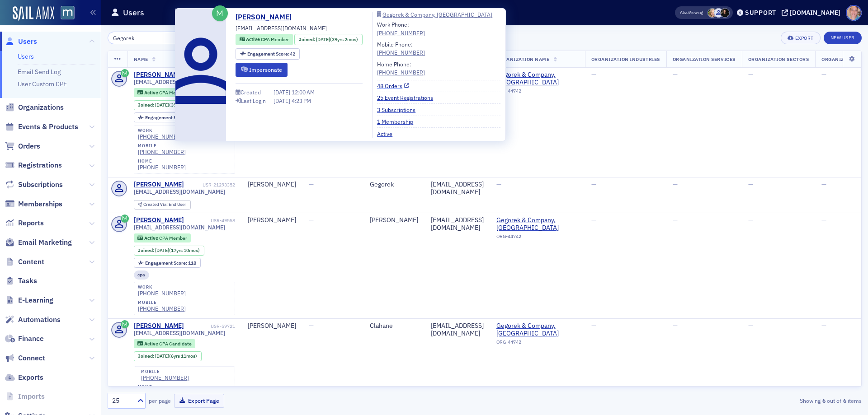 The width and height of the screenshot is (868, 415). Describe the element at coordinates (388, 134) in the screenshot. I see `a: Active` at that location.